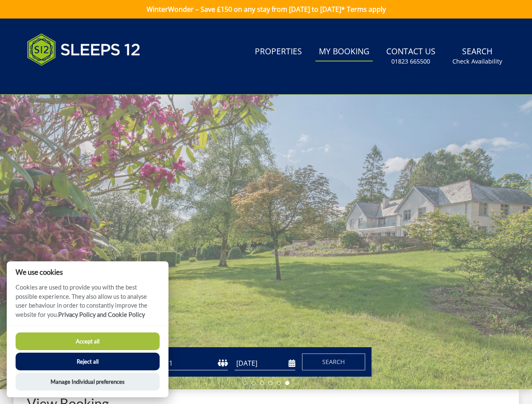  What do you see at coordinates (87, 272) in the screenshot?
I see `h2: We use cookies` at bounding box center [87, 272].